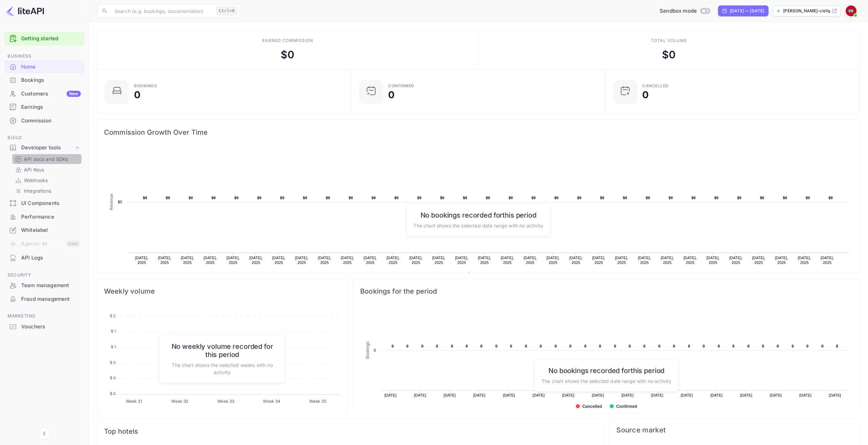 The image size is (868, 445). What do you see at coordinates (180, 401) in the screenshot?
I see `tspan: Week 32` at bounding box center [180, 401].